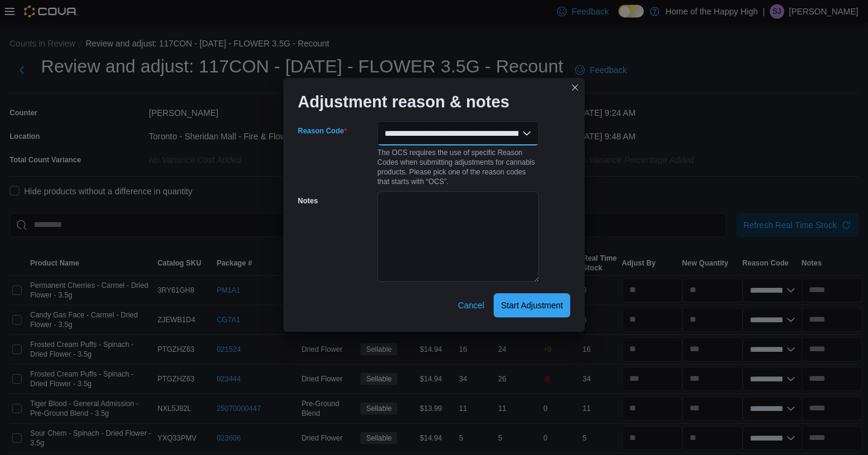 The width and height of the screenshot is (868, 455). I want to click on span: Cancel, so click(472, 305).